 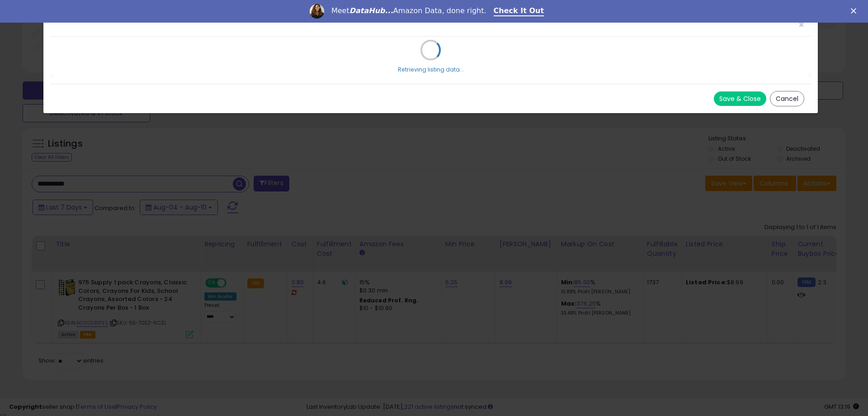 What do you see at coordinates (519, 11) in the screenshot?
I see `a: Check It Out` at bounding box center [519, 11].